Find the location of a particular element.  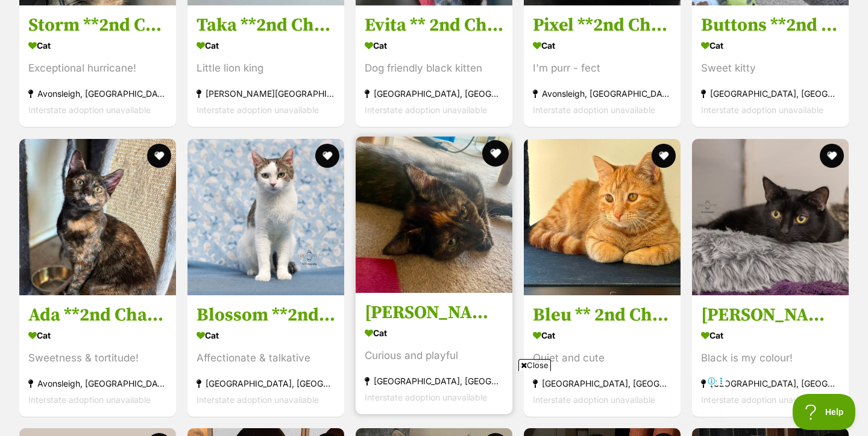

img: Mumma Bunjil **2nd Chance Cat Rescue** is located at coordinates (770, 218).